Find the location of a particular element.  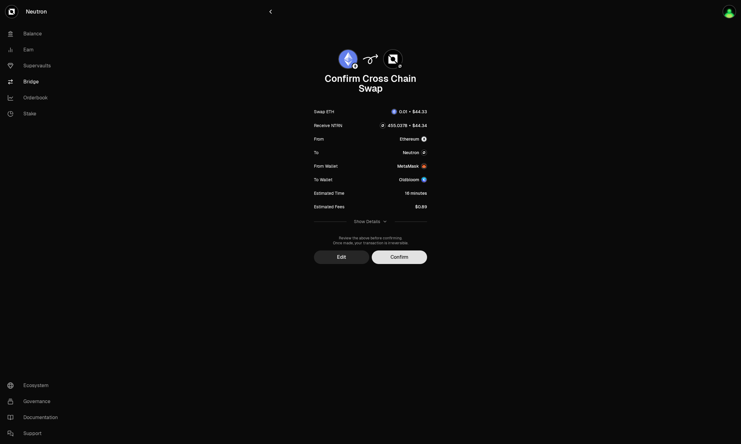

button: Show Details is located at coordinates (370, 221).